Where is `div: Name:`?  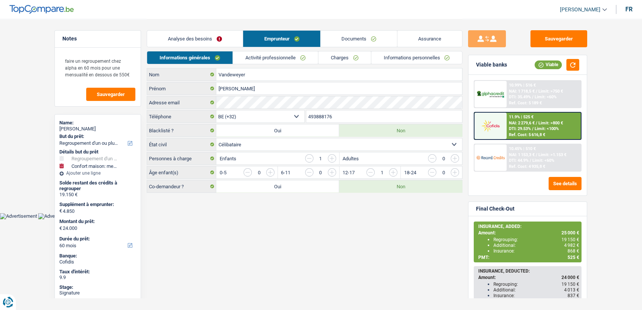 div: Name: is located at coordinates (98, 123).